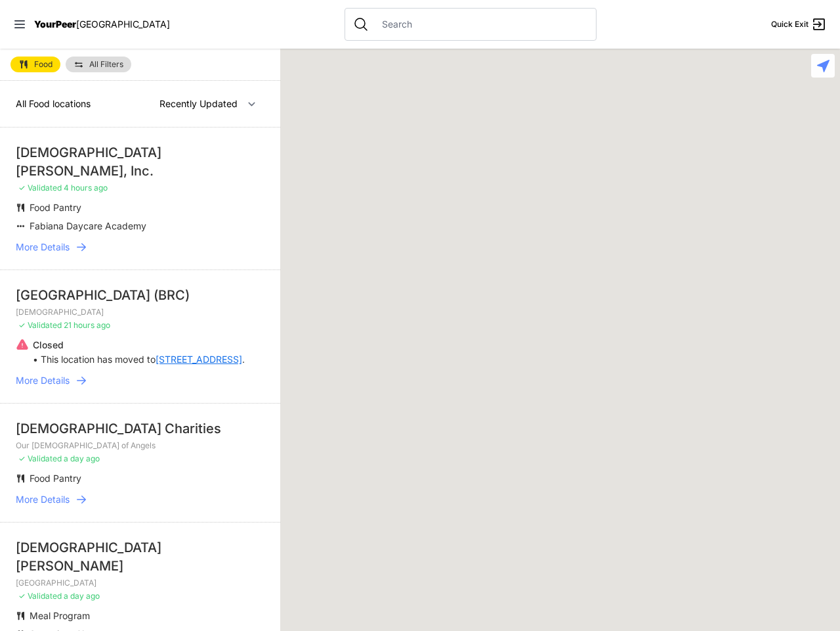 The height and width of the screenshot is (631, 840). Describe the element at coordinates (53, 103) in the screenshot. I see `span: All Food locations` at that location.